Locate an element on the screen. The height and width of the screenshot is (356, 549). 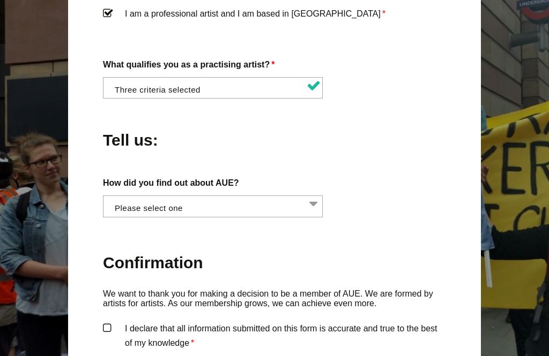
label: I declare that all information submitted on this form is accurate and true to the best of my know... is located at coordinates (274, 338).